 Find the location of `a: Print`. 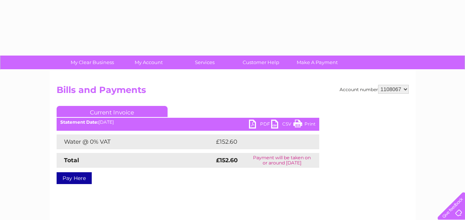

a: Print is located at coordinates (305, 125).